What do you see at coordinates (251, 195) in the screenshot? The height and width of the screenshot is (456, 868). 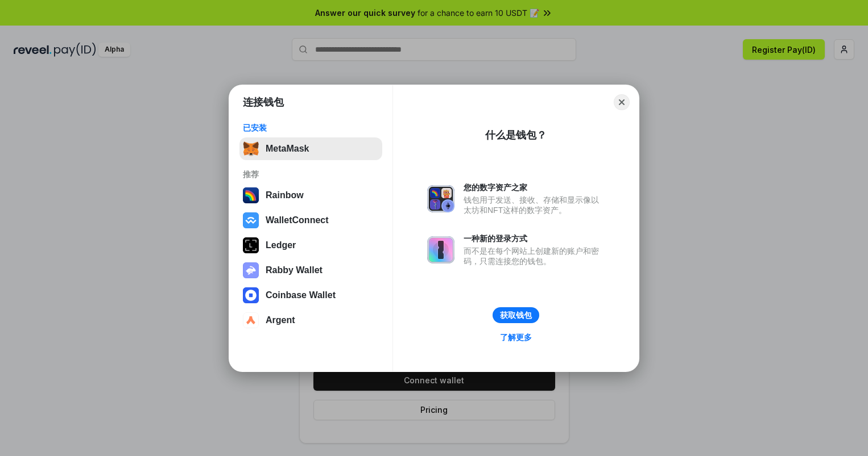 I see `img: svg+xml,%3Csvg%20width%3D%22120%22%20height%3D%22120%22%20viewBox%3D%220%200%20120%20120%22%20fil...` at bounding box center [251, 195].